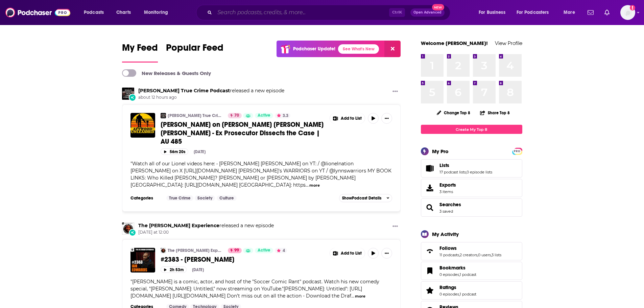 The image size is (644, 308). What do you see at coordinates (128, 94) in the screenshot?
I see `img: Shaun Attwoods True Crime Podcast` at bounding box center [128, 94].